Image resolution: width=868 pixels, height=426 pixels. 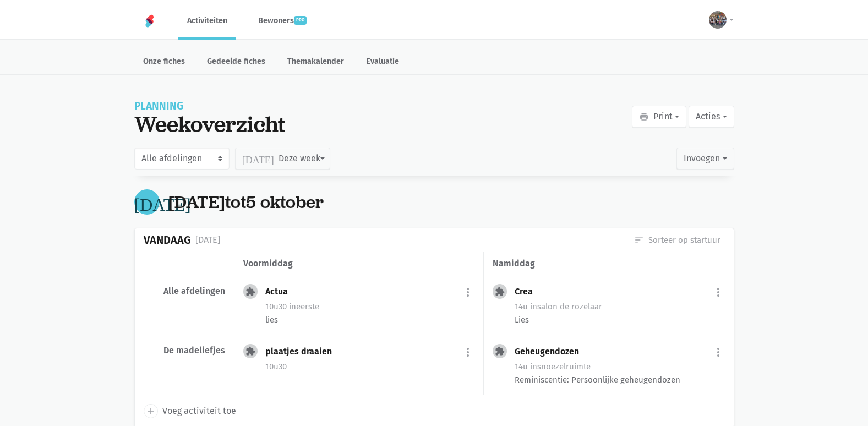 What do you see at coordinates (184, 291) in the screenshot?
I see `div: Alle afdelingen` at bounding box center [184, 291].